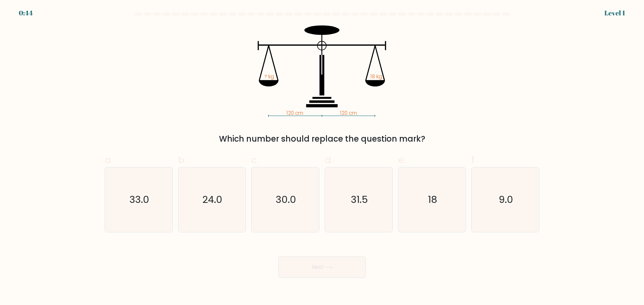 This screenshot has width=644, height=305. I want to click on tspan: ? kg, so click(269, 77).